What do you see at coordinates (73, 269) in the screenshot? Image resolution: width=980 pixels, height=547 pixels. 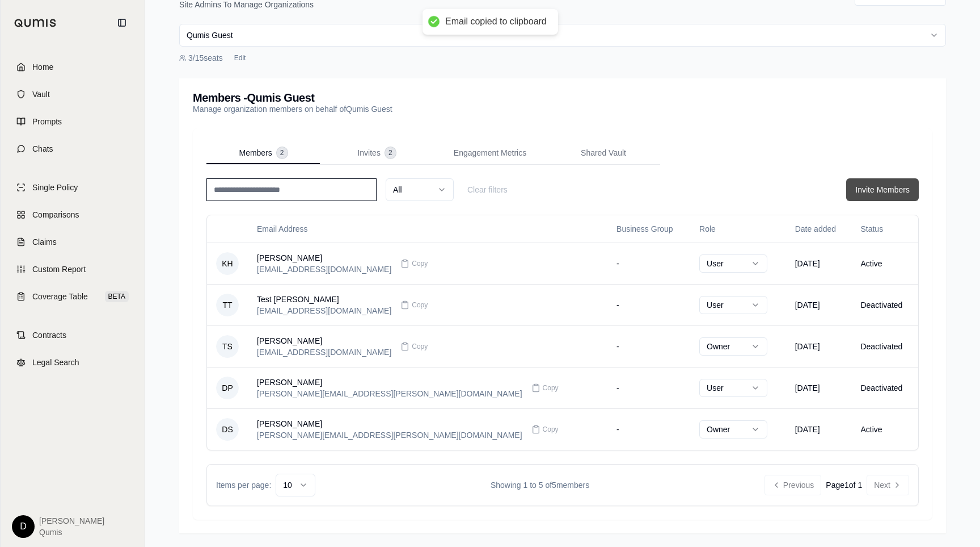 I see `a: Custom Report` at bounding box center [73, 269].